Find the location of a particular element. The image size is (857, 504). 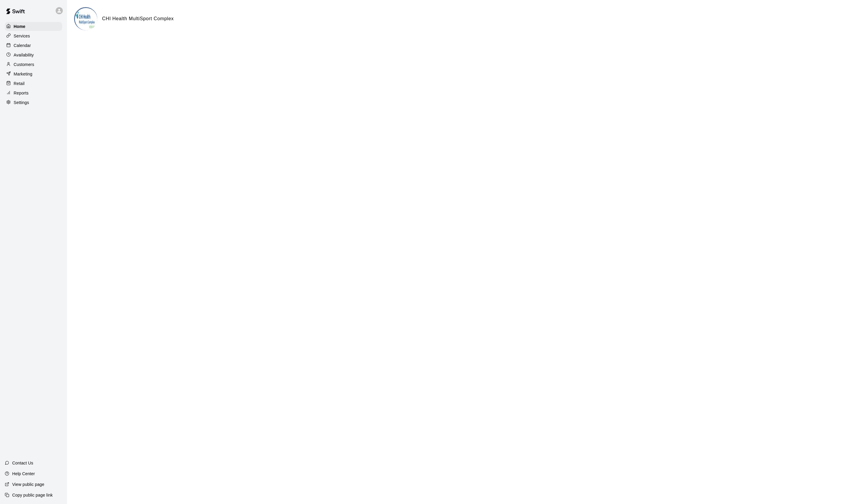

a: Services is located at coordinates (33, 36).